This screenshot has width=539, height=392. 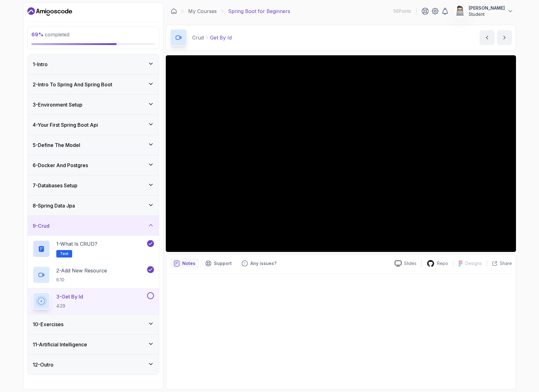 I want to click on button: 1-What is CRUD?Text, so click(x=93, y=249).